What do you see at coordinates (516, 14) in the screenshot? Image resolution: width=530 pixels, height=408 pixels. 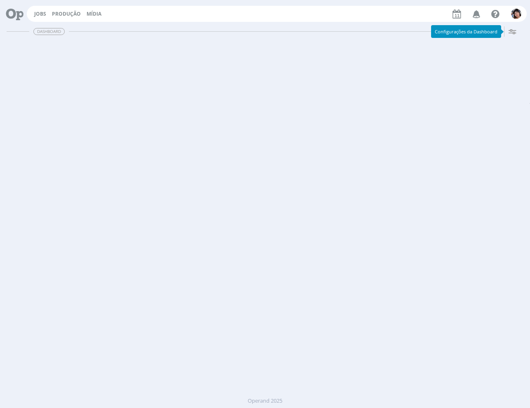 I see `button: E` at bounding box center [516, 14].